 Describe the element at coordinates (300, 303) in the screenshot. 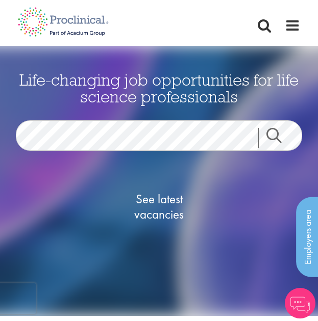

I see `img: Chatbot` at that location.